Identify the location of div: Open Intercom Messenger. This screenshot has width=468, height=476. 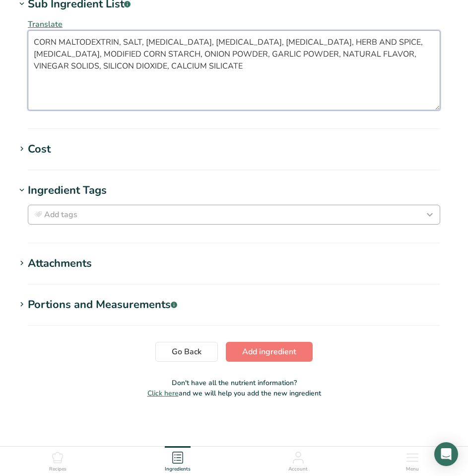
(447, 454).